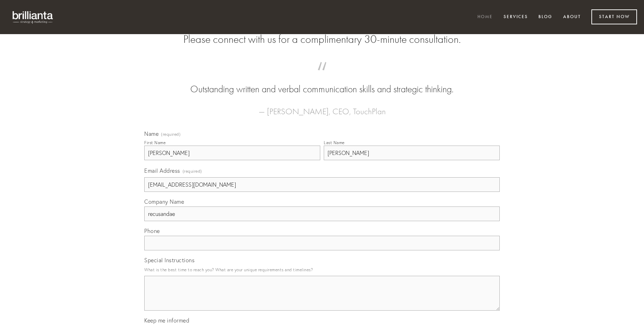  Describe the element at coordinates (170, 260) in the screenshot. I see `span: Special Instructions` at that location.